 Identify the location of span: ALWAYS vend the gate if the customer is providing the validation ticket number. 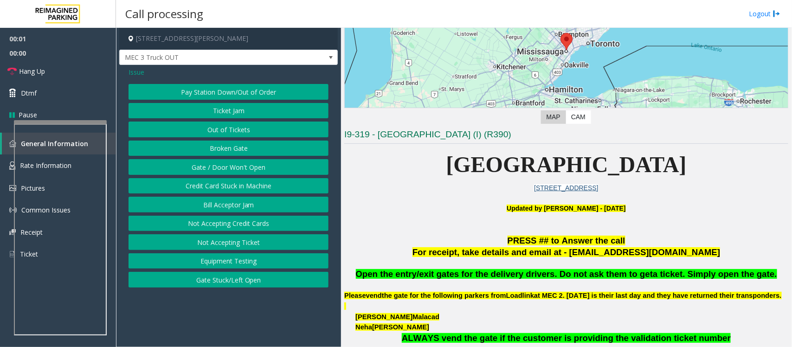
(566, 338).